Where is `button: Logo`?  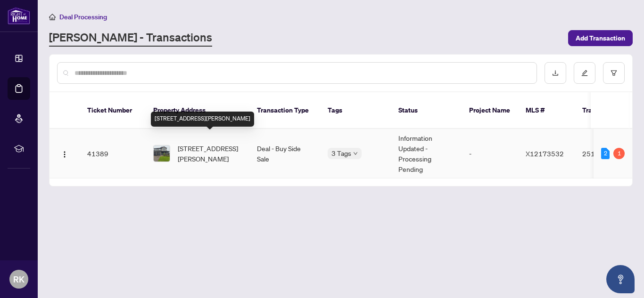 button: Logo is located at coordinates (65, 154).